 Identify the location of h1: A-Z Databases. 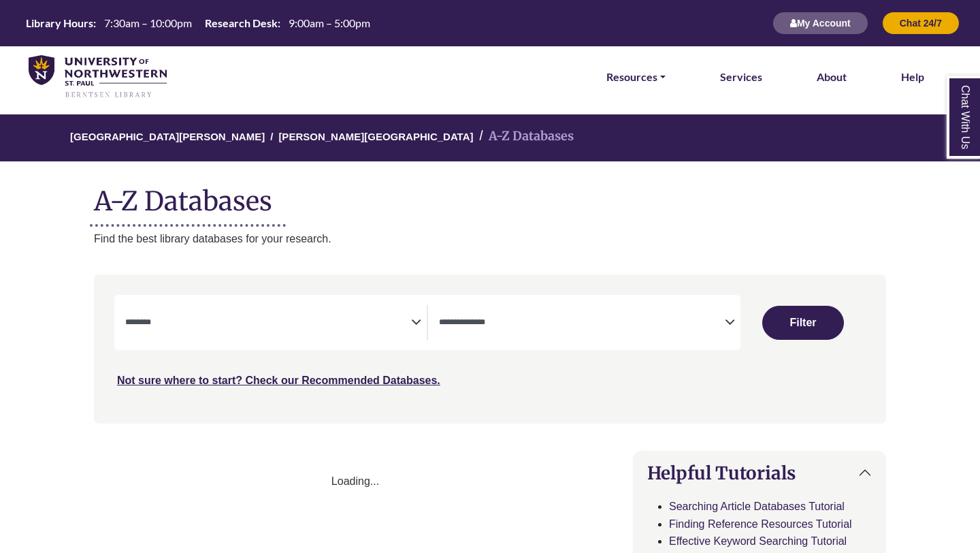
(490, 195).